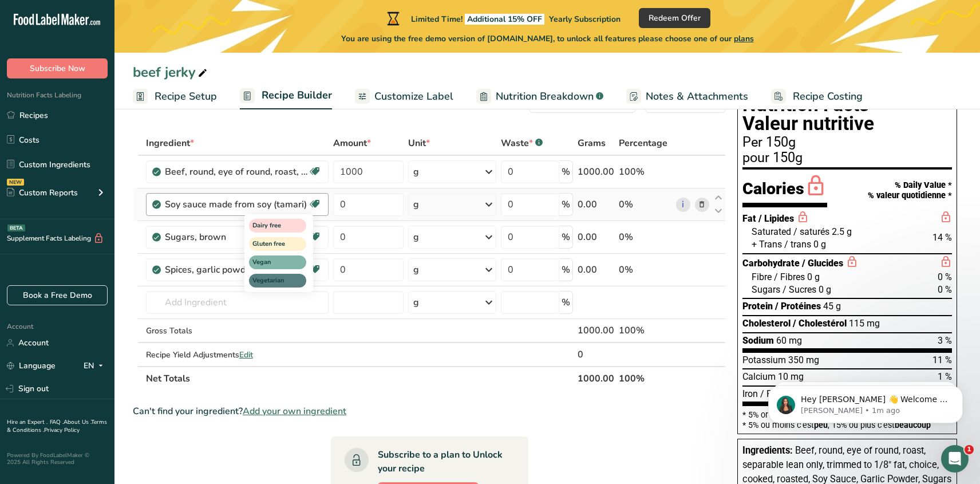 The height and width of the screenshot is (484, 980). Describe the element at coordinates (909, 190) in the screenshot. I see `div: % Daily Value * % valeur quotidienne *` at that location.